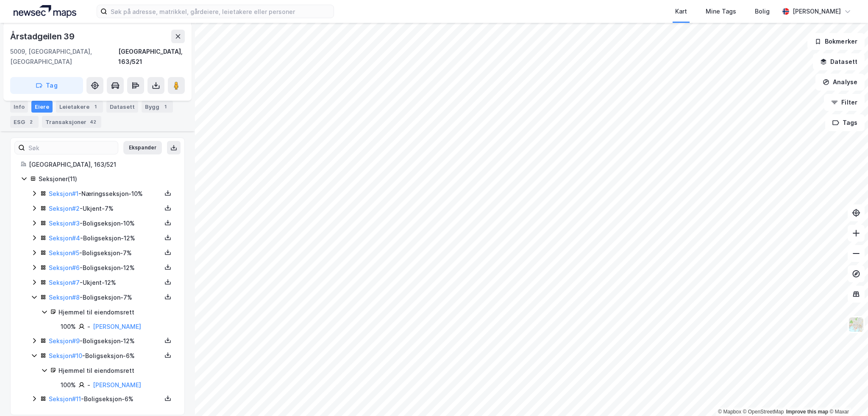 Image resolution: width=868 pixels, height=416 pixels. Describe the element at coordinates (105, 194) in the screenshot. I see `div: - Næringsseksjon - 10%` at that location.